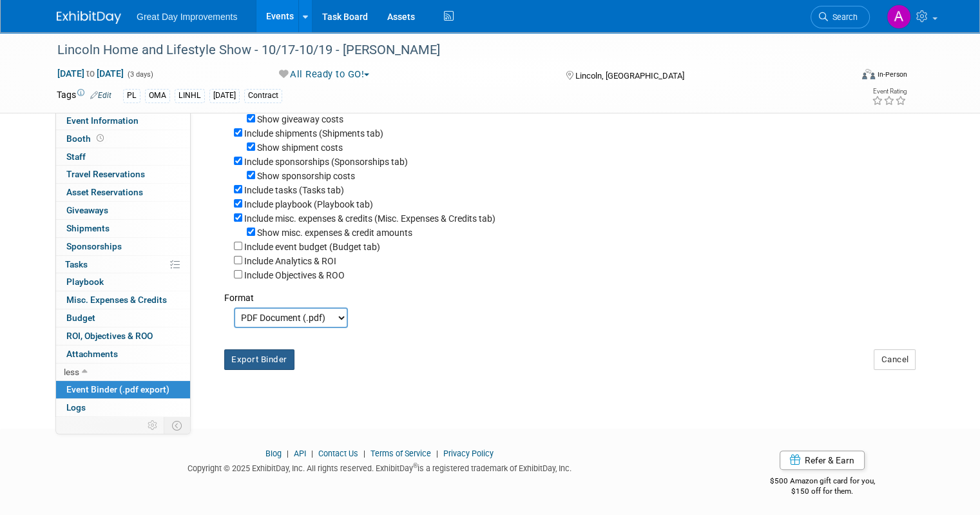  Describe the element at coordinates (123, 282) in the screenshot. I see `a: Playbook` at that location.